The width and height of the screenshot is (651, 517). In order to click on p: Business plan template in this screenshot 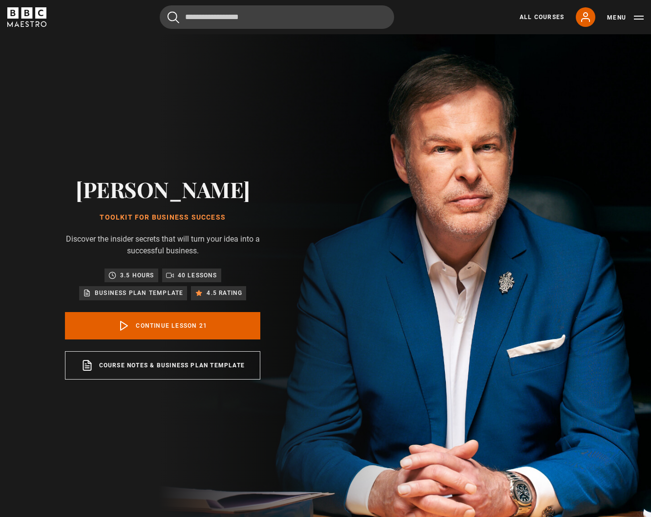, I will do `click(139, 293)`.